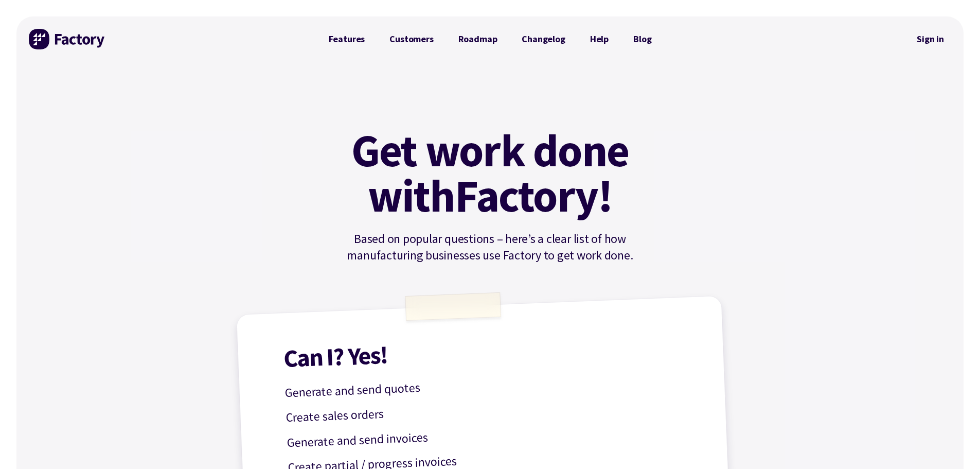 Image resolution: width=980 pixels, height=469 pixels. Describe the element at coordinates (930, 39) in the screenshot. I see `nav: Secondary Navigation` at that location.